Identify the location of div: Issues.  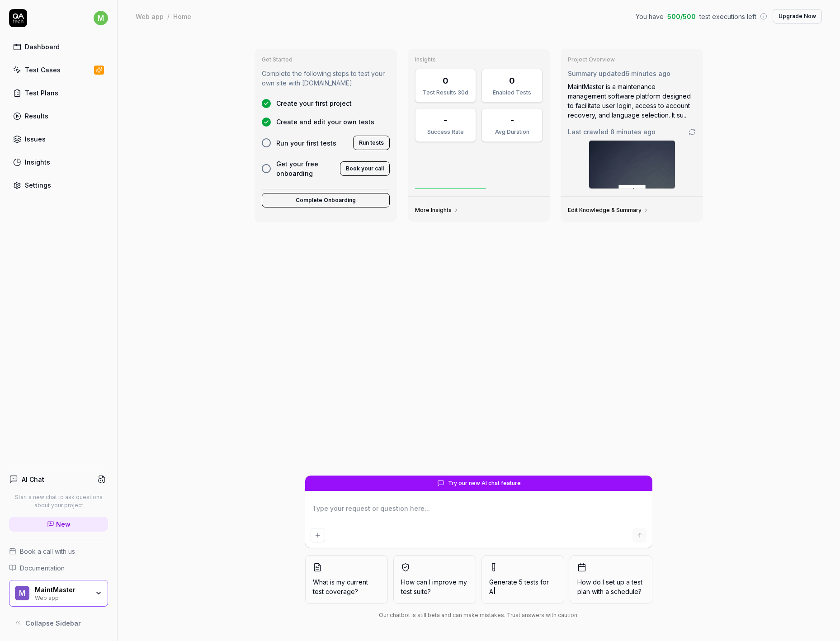
(35, 139).